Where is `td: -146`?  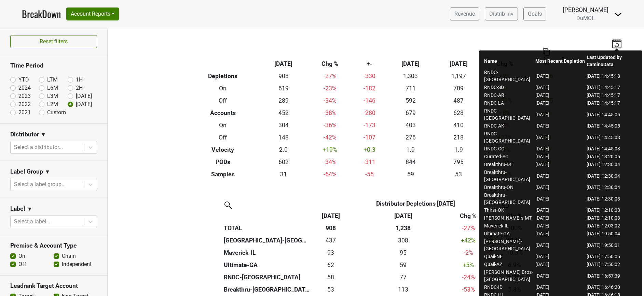
td: -146 is located at coordinates (369, 101).